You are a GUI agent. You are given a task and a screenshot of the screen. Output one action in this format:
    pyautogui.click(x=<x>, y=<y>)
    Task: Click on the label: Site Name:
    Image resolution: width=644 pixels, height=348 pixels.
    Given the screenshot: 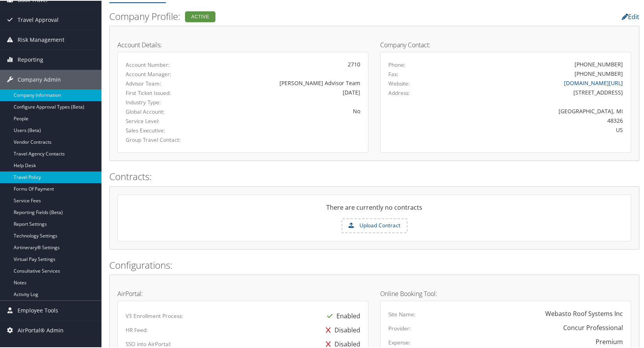 What is the action you would take?
    pyautogui.click(x=402, y=313)
    